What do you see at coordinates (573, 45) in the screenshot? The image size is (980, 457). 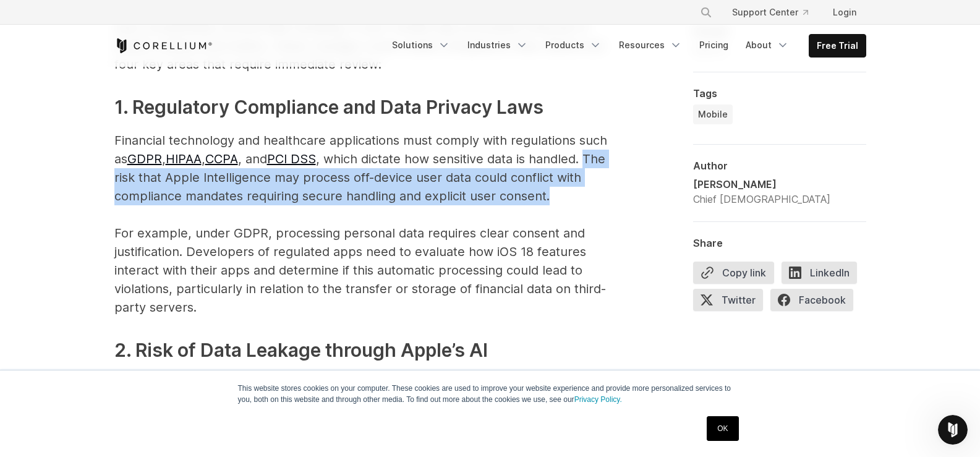 I see `a: Products` at bounding box center [573, 45].